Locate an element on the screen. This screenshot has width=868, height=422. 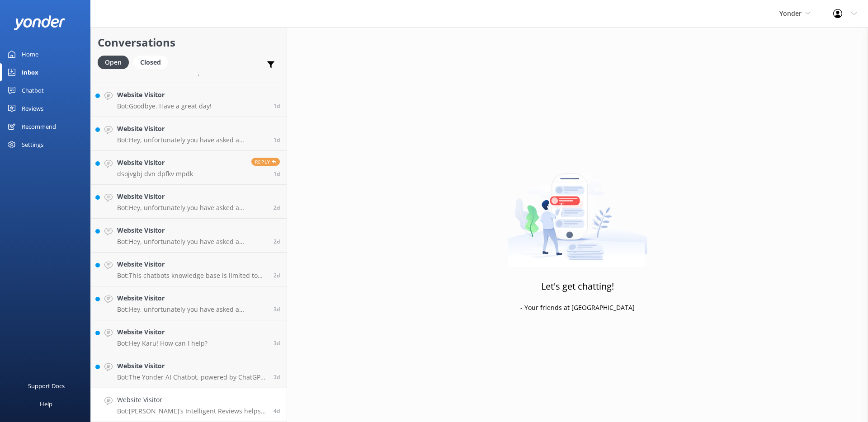
span: Aug 25 2025 03:05pm (UTC +12:00) Pacific/Auckland is located at coordinates (277, 410).